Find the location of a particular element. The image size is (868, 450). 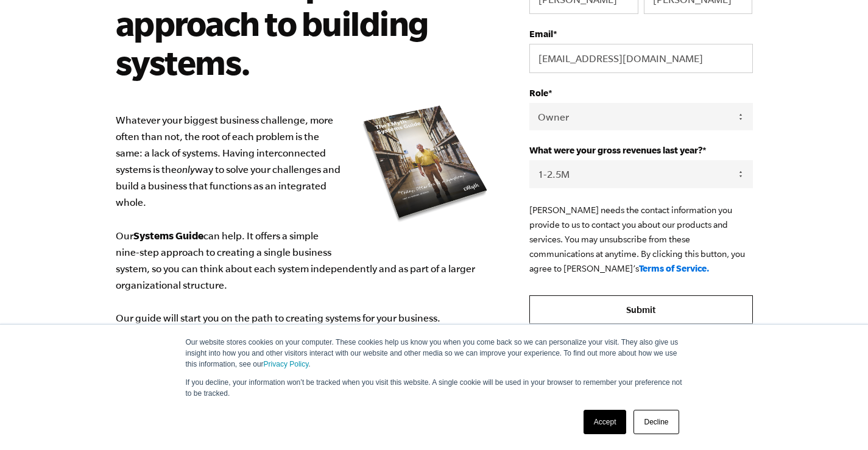

i: only is located at coordinates (186, 169).